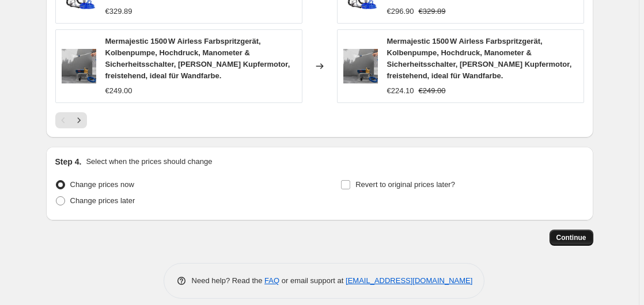  I want to click on span: Revert to original prices later?, so click(405, 184).